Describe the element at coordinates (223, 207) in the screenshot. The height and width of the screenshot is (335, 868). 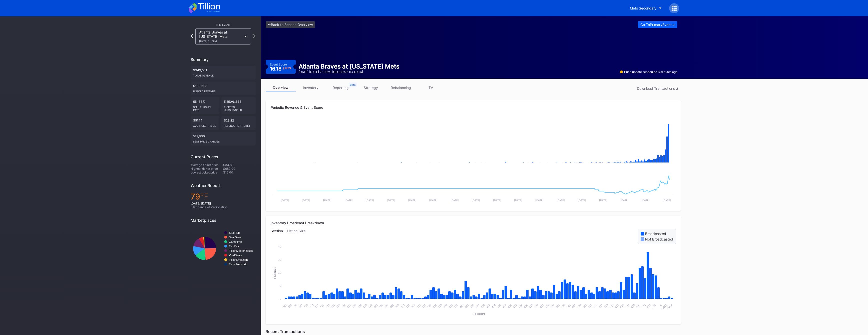
I see `div: 3 % chance of precipitation` at that location.